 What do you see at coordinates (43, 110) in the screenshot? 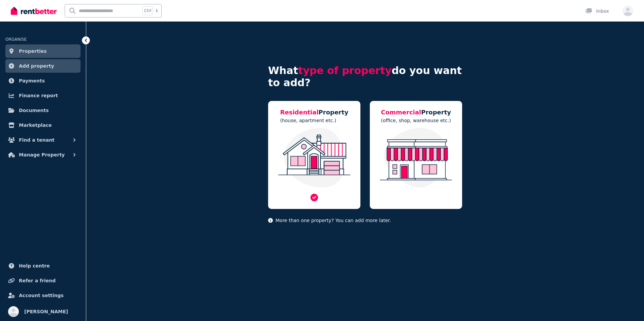
I see `a: Documents` at bounding box center [43, 110].